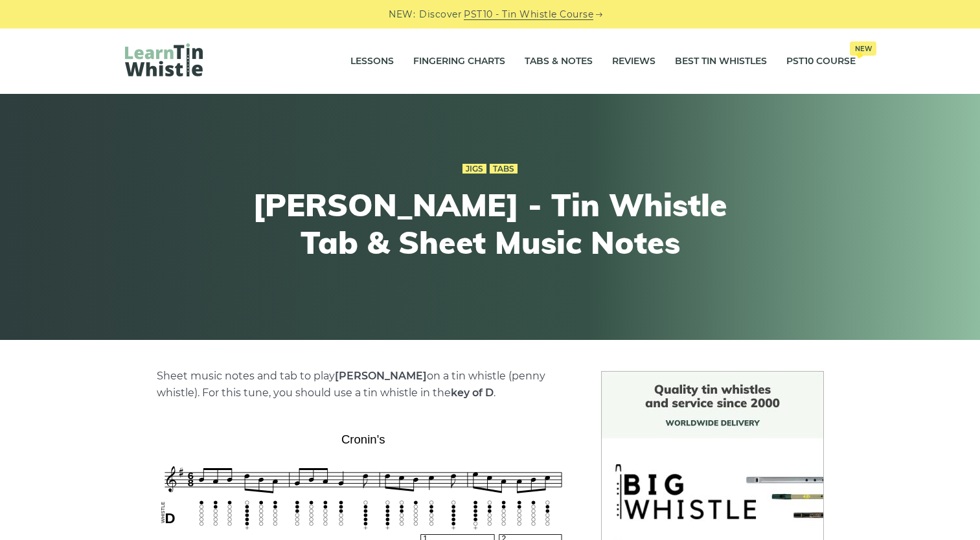 This screenshot has height=540, width=980. Describe the element at coordinates (364, 384) in the screenshot. I see `p: Sheet music notes and tab to play on a tin whistle (penny whistle). For this tune, you should use...` at that location.